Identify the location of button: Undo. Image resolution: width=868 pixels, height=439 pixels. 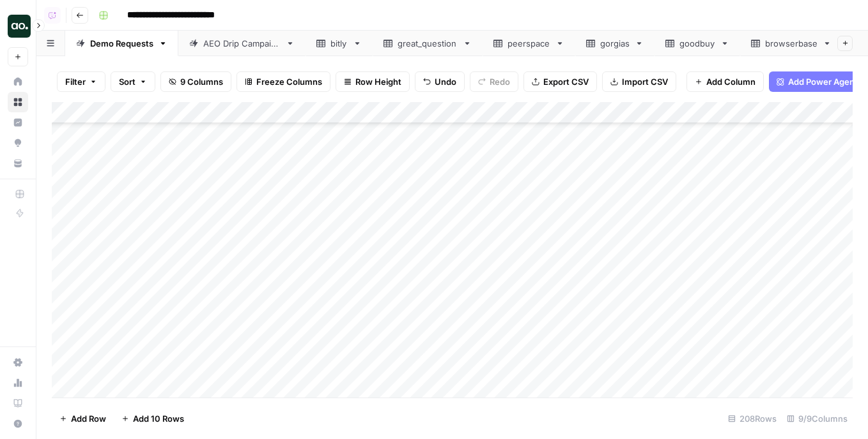
(439, 81).